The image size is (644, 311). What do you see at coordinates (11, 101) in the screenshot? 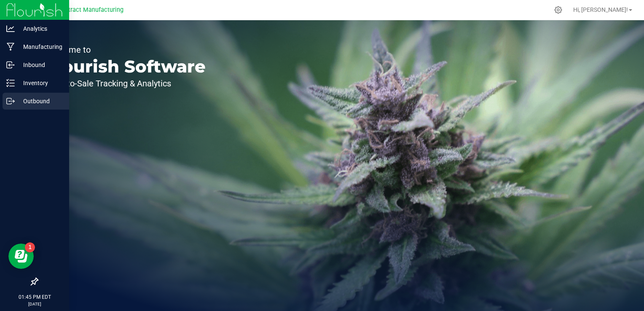
I see `inline-svg: Outbound` at bounding box center [11, 101].